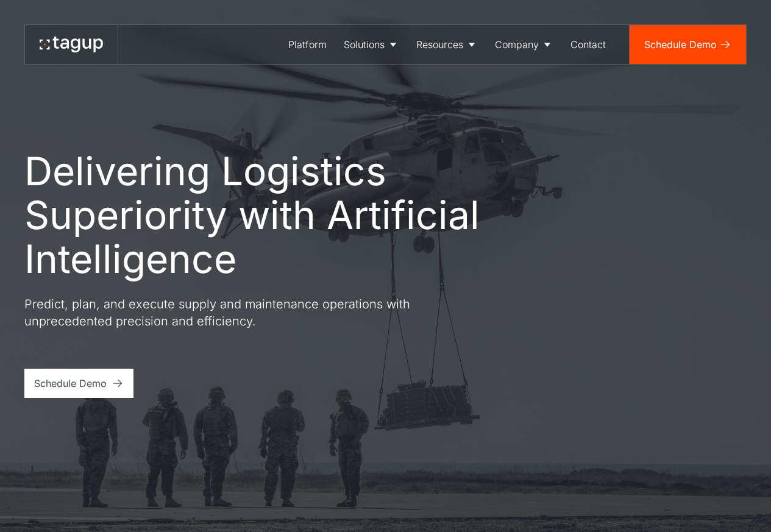 This screenshot has width=771, height=532. Describe the element at coordinates (280, 215) in the screenshot. I see `h1: Delivering Logistics Superiority with Artificial Intelligence` at that location.